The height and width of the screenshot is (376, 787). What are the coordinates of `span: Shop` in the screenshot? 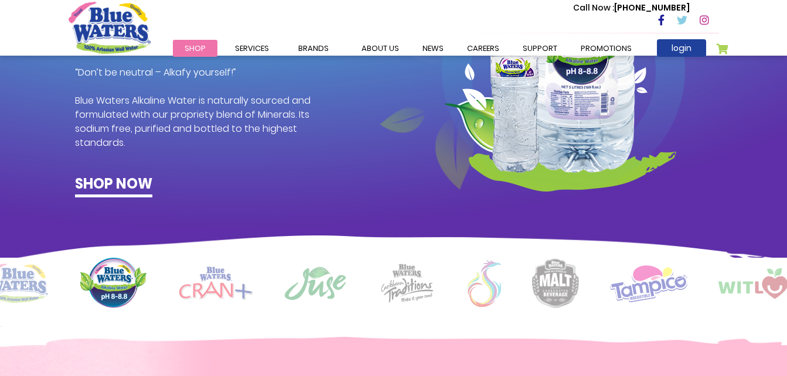 It's located at (195, 48).